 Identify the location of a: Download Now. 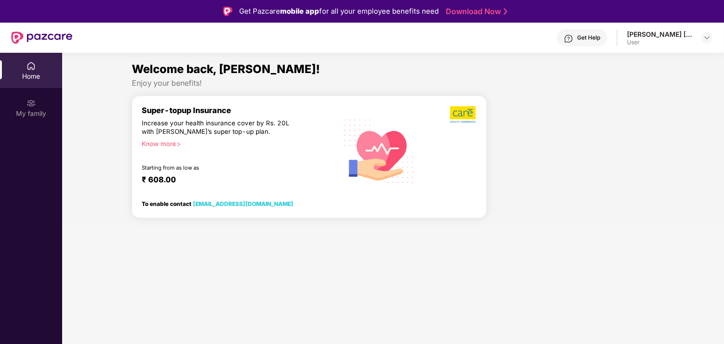
(475, 11).